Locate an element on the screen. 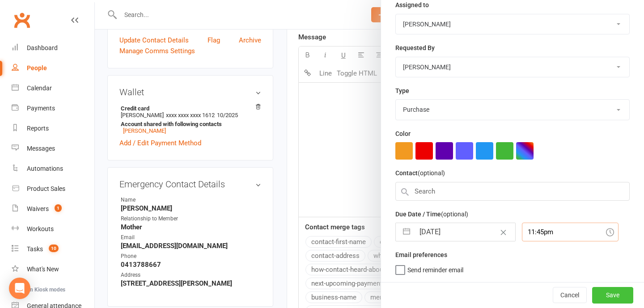 Image resolution: width=644 pixels, height=308 pixels. a: Calendar is located at coordinates (53, 88).